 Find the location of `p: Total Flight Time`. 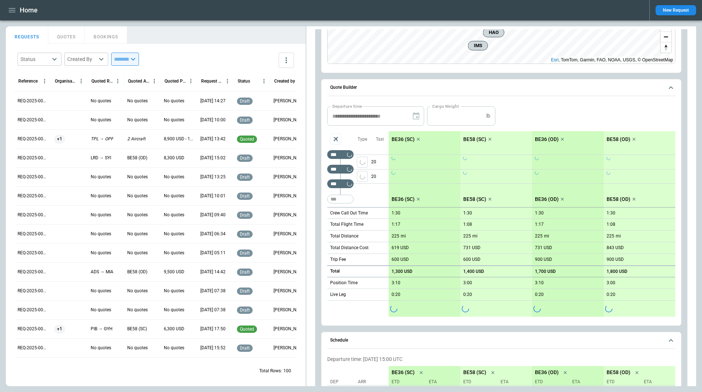

p: Total Flight Time is located at coordinates (347, 225).